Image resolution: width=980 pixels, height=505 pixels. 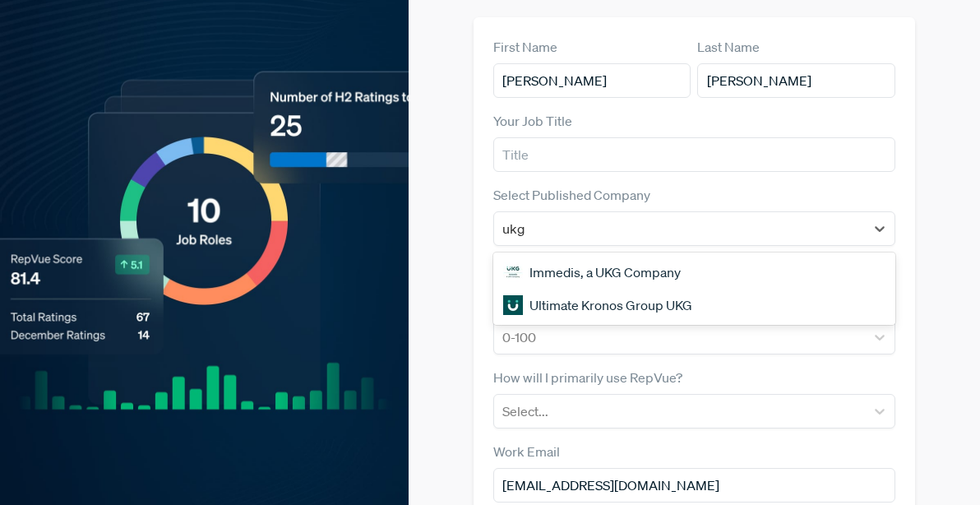 What do you see at coordinates (587, 377) in the screenshot?
I see `label: How will I primarily use RepVue?` at bounding box center [587, 377].